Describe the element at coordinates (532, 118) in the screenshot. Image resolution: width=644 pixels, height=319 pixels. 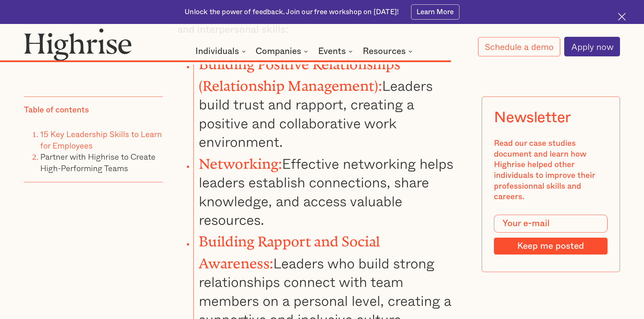
I see `div: Newsletter` at that location.